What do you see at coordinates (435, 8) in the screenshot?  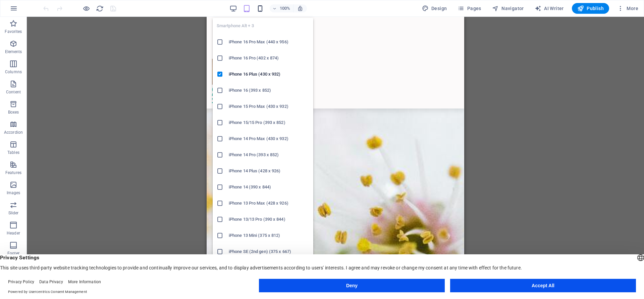 I see `div: Design (Ctrl+Alt+Y)` at bounding box center [435, 8].